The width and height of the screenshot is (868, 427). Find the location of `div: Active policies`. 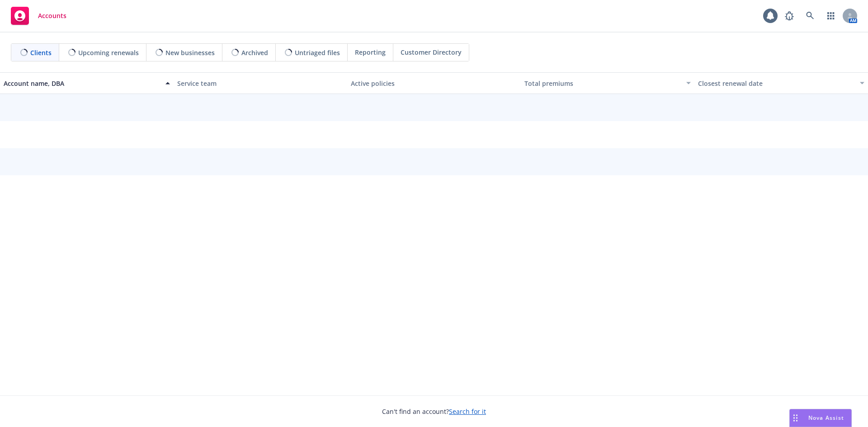

div: Active policies is located at coordinates (434, 83).